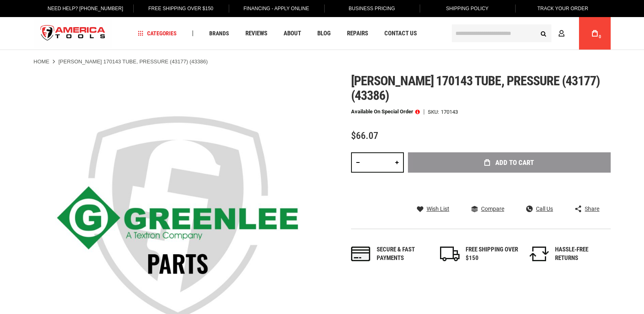 The image size is (644, 314). Describe the element at coordinates (492, 209) in the screenshot. I see `span: Compare` at that location.